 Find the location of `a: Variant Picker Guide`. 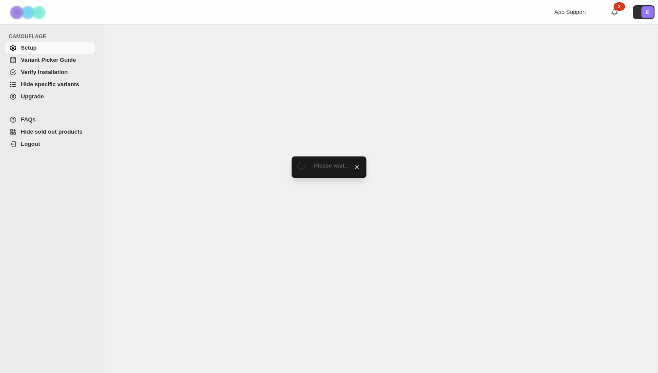

a: Variant Picker Guide is located at coordinates (50, 60).